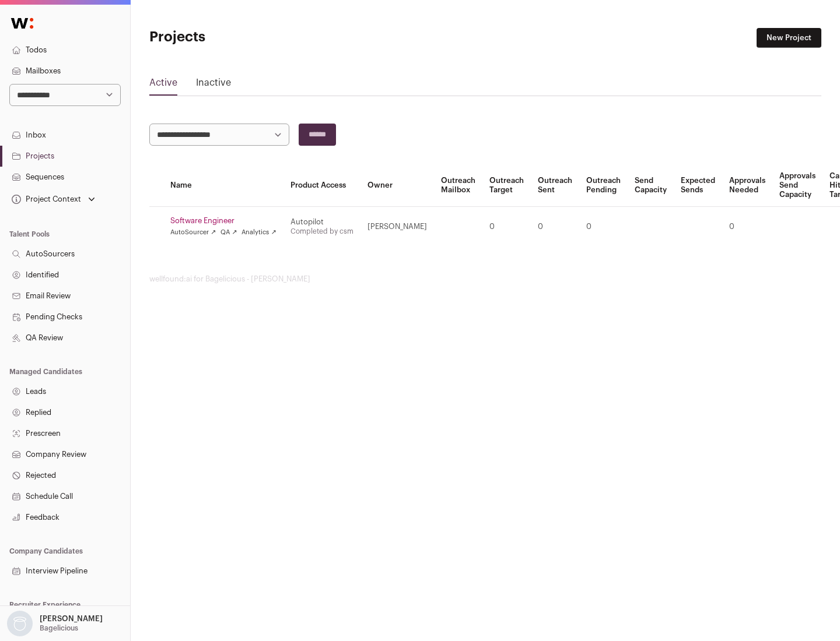 The height and width of the screenshot is (641, 840). What do you see at coordinates (650, 185) in the screenshot?
I see `th: Send Capacity` at bounding box center [650, 185].